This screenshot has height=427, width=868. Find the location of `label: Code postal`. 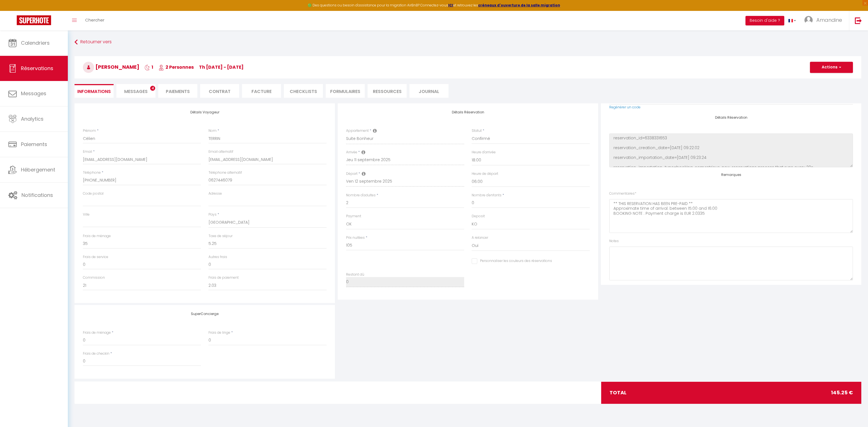

label: Code postal is located at coordinates (93, 193).